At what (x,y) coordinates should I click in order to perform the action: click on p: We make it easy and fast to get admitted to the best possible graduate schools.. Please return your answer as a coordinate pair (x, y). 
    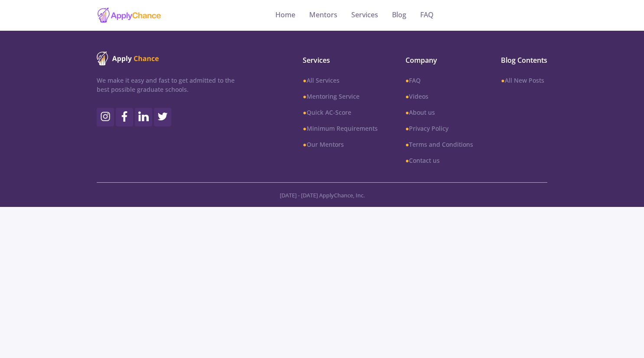
    Looking at the image, I should click on (165, 85).